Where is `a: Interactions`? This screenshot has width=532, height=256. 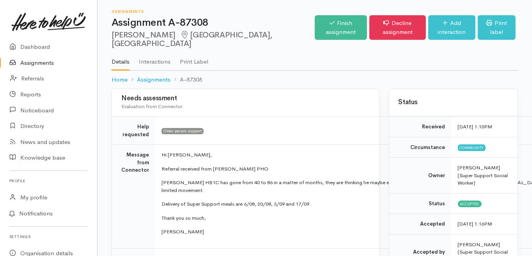 a: Interactions is located at coordinates (155, 59).